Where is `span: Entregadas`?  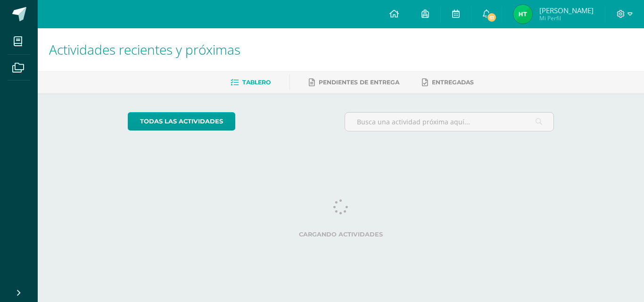
span: Entregadas is located at coordinates (453, 82).